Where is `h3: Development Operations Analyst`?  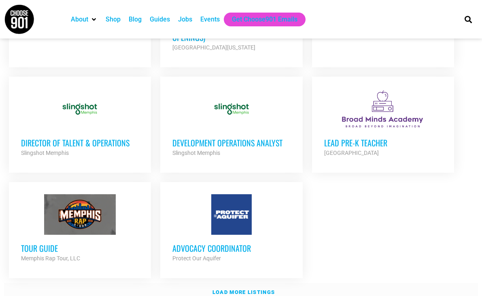 h3: Development Operations Analyst is located at coordinates (231, 143).